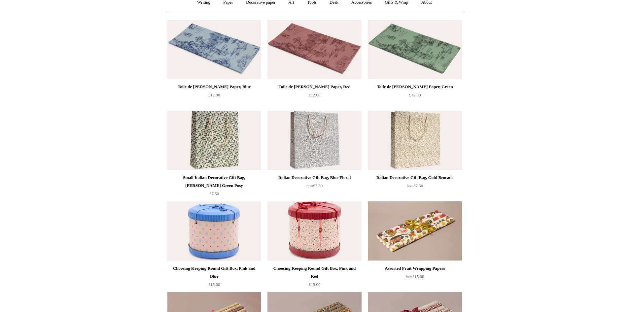 This screenshot has height=312, width=629. I want to click on a: Assorted Fruit Wrapping Papers Assorted Fruit Wrapping Papers, so click(414, 231).